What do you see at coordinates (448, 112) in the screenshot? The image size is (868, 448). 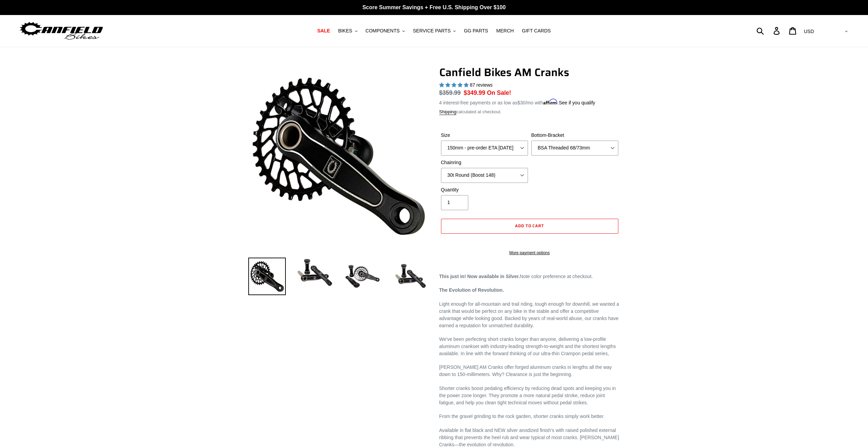 I see `a: Shipping` at bounding box center [448, 112].